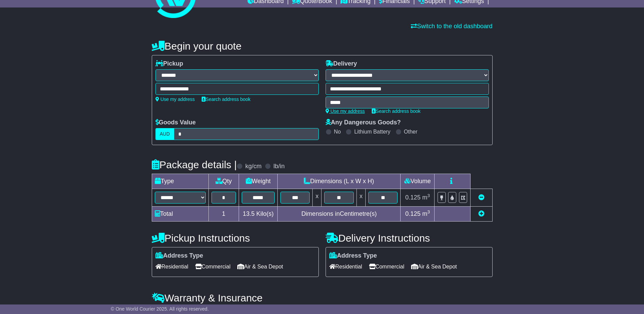  What do you see at coordinates (481, 214) in the screenshot?
I see `a: Add new item` at bounding box center [481, 214].